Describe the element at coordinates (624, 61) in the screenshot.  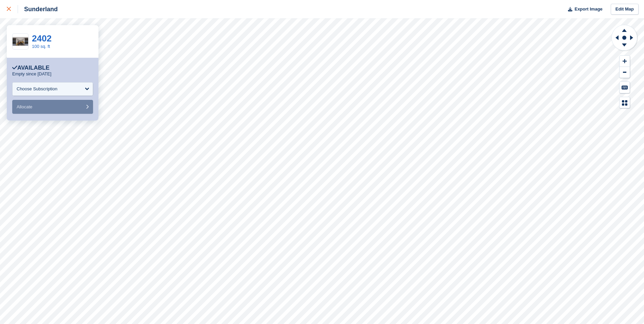
I see `button: Zoom In` at that location.